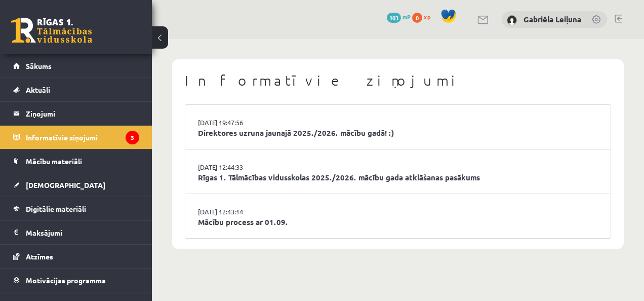 The image size is (644, 301). I want to click on a: 103 mP, so click(398, 17).